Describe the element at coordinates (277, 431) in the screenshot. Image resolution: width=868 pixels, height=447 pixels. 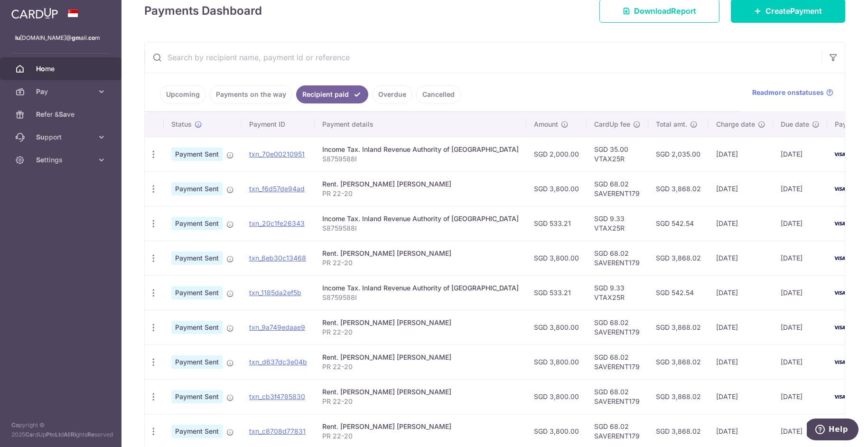
I see `a: txn_c8708d77831` at that location.